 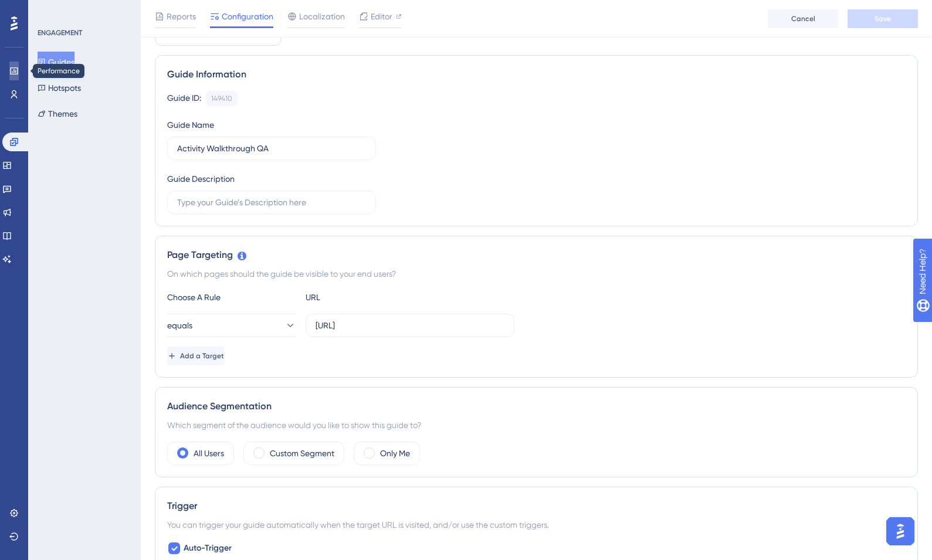 I want to click on label: Custom Segment, so click(x=302, y=453).